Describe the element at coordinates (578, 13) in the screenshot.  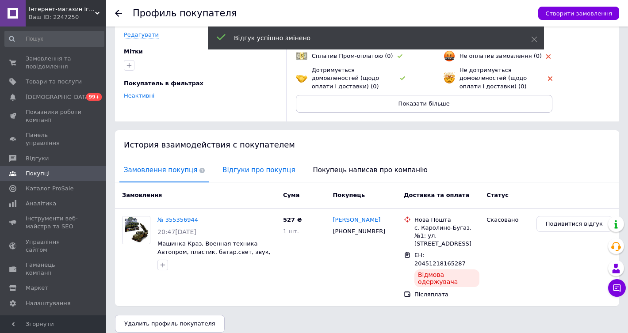
I see `span: Створити замовлення` at that location.